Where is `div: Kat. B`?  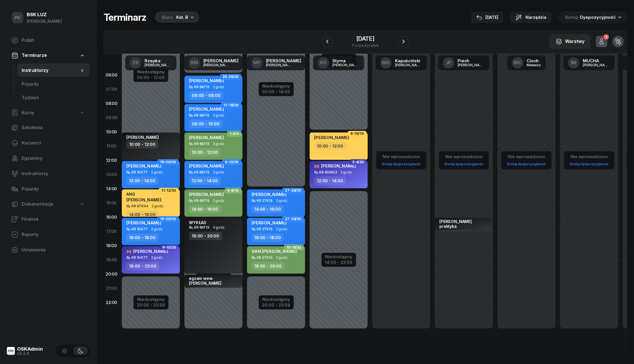
div: Kat. B is located at coordinates (182, 17).